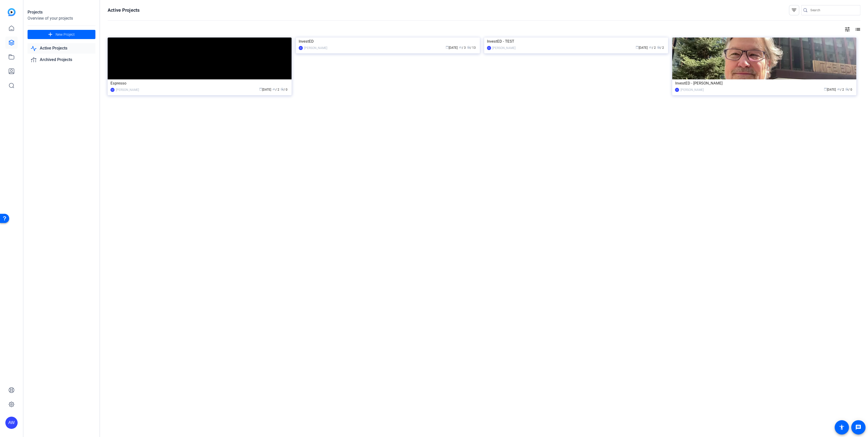  Describe the element at coordinates (489, 48) in the screenshot. I see `div: NH` at that location.